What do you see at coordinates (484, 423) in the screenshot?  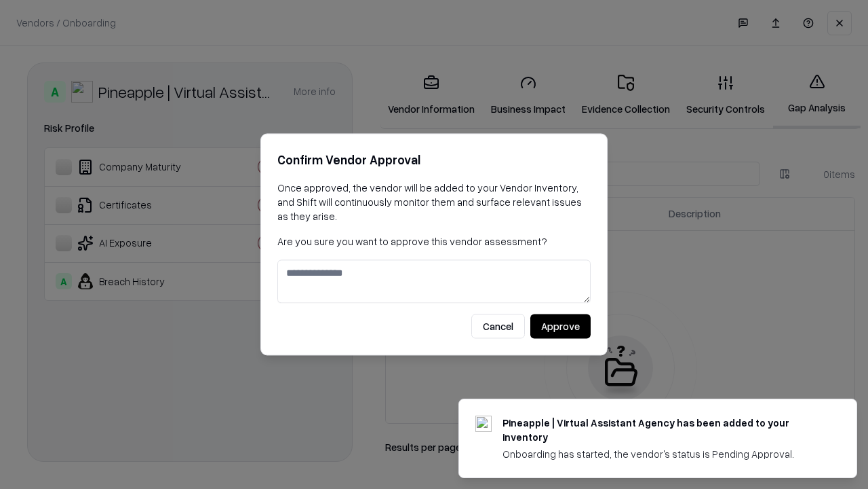 I see `img: trypineapple.com` at bounding box center [484, 423].